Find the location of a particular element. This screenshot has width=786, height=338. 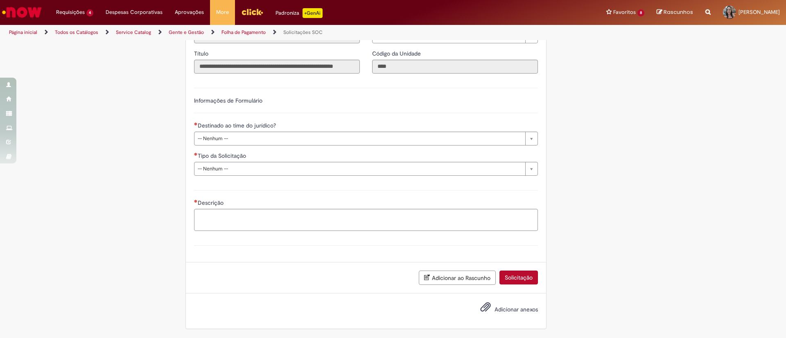

a: Solicitações SOC is located at coordinates (303, 32).